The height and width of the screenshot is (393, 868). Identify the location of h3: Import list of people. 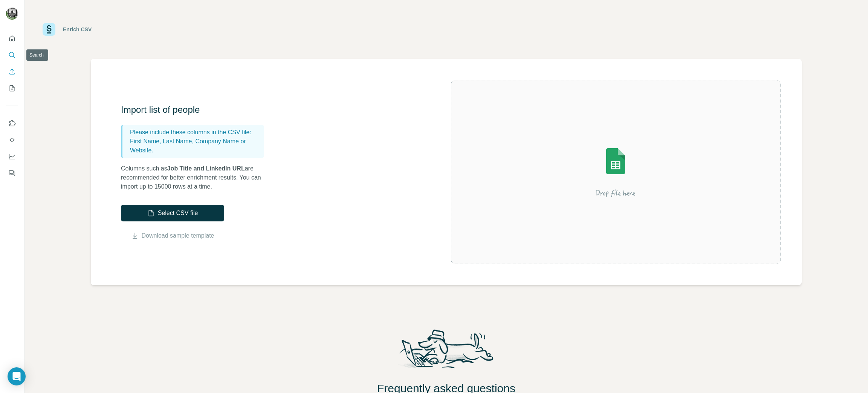
(196, 110).